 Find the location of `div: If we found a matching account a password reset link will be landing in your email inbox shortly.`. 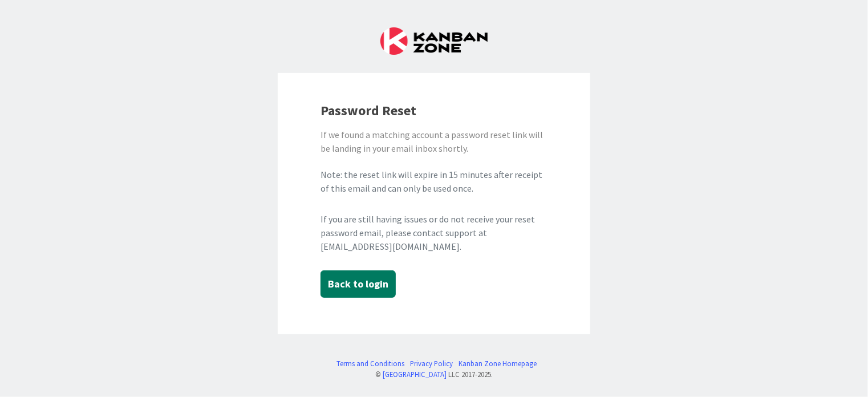

div: If we found a matching account a password reset link will be landing in your email inbox shortly. is located at coordinates (434, 141).